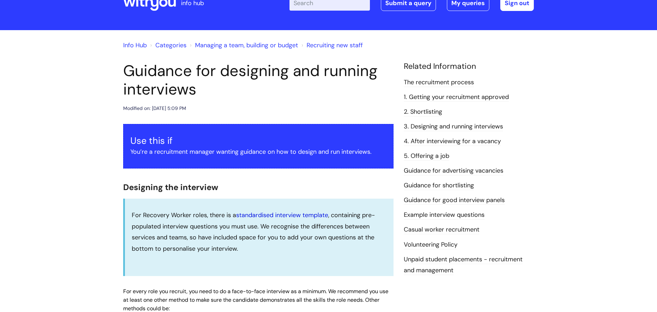  Describe the element at coordinates (258, 152) in the screenshot. I see `p: You’re a recruitment manager wanting guidance on how to design and run interviews.` at that location.